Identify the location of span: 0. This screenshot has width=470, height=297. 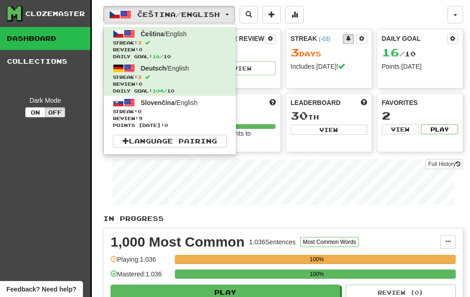
(140, 112).